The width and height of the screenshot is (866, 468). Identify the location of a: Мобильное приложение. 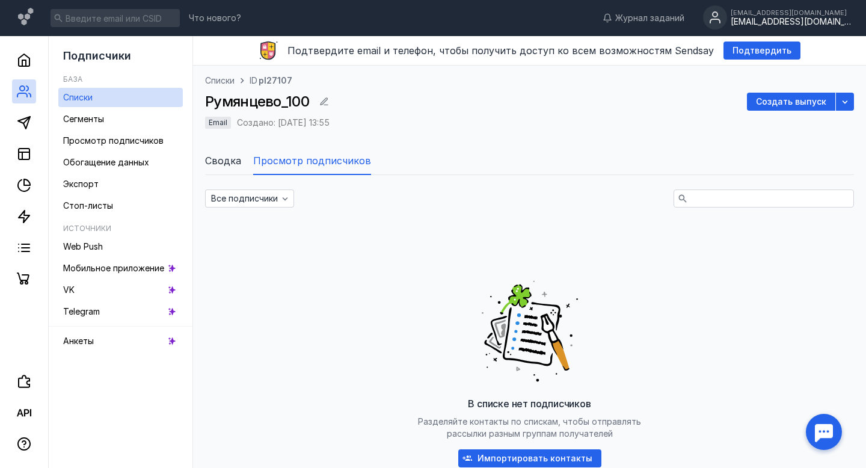
(120, 268).